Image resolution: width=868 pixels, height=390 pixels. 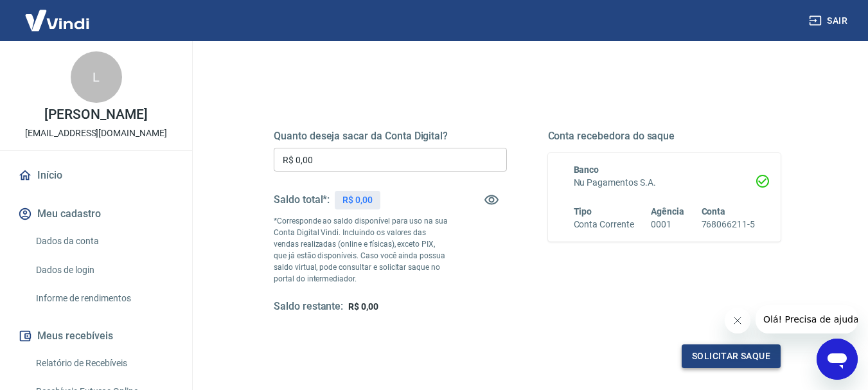 I want to click on span: Tipo, so click(x=583, y=212).